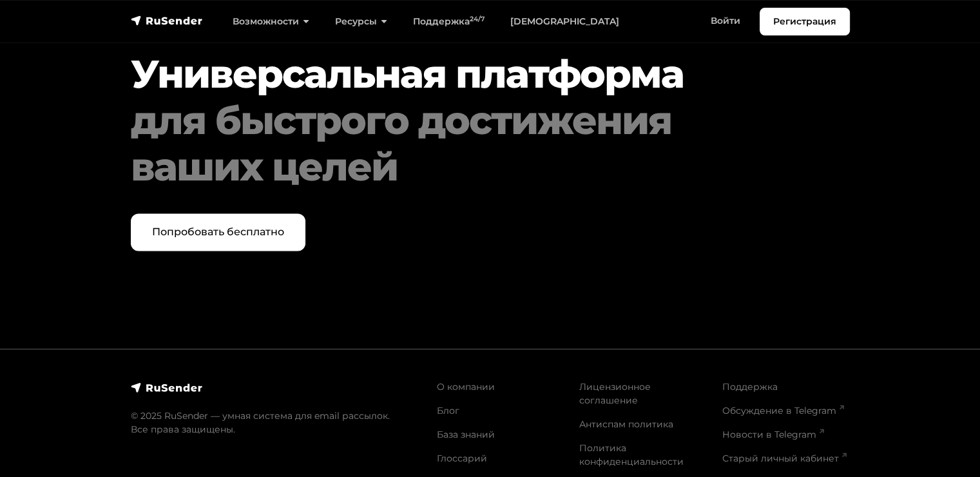 The image size is (980, 477). What do you see at coordinates (466, 434) in the screenshot?
I see `a: База знаний` at bounding box center [466, 434].